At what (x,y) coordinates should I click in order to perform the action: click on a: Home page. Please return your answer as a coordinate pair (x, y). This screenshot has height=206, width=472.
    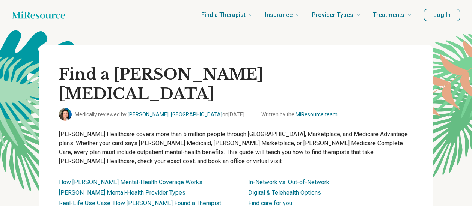
    Looking at the image, I should click on (39, 15).